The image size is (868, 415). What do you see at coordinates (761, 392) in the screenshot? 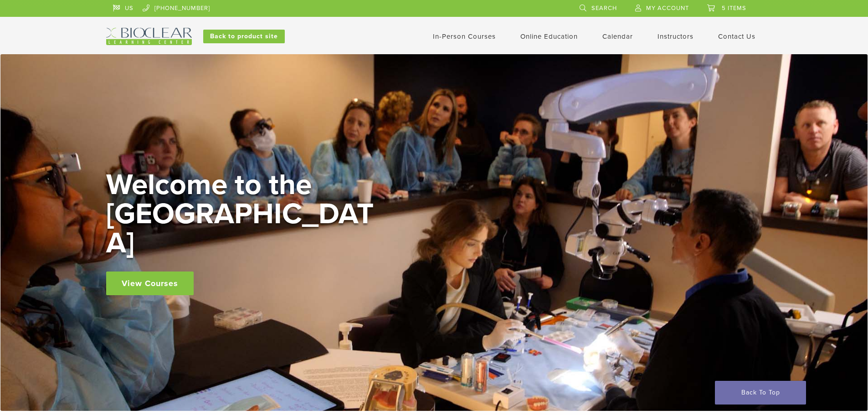
I see `a: Back To Top` at bounding box center [761, 392].